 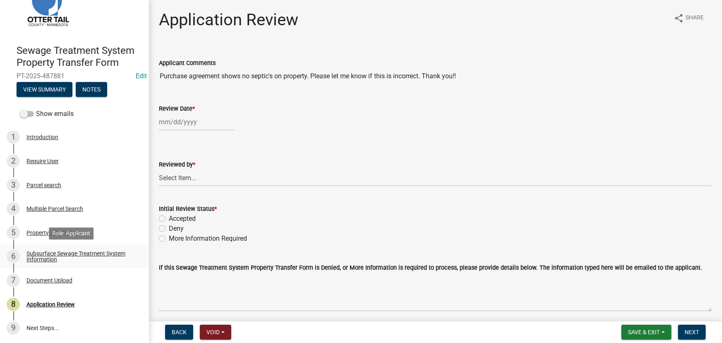 What do you see at coordinates (53, 233) in the screenshot?
I see `div: Property Information` at bounding box center [53, 233].